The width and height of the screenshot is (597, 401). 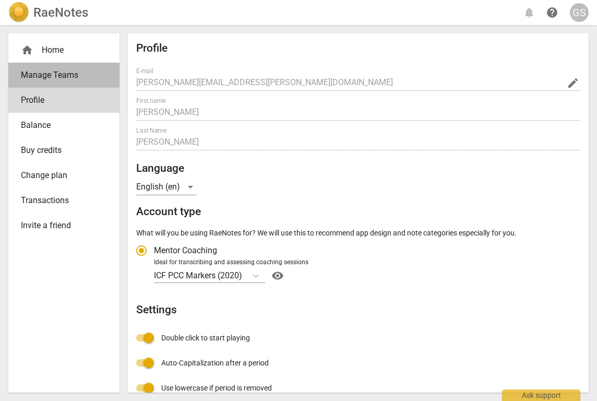 I want to click on div: English (en), so click(x=167, y=187).